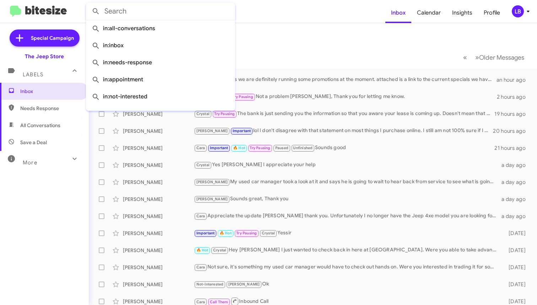 Image resolution: width=537 pixels, height=305 pixels. Describe the element at coordinates (161, 97) in the screenshot. I see `span: in:not-interested` at that location.